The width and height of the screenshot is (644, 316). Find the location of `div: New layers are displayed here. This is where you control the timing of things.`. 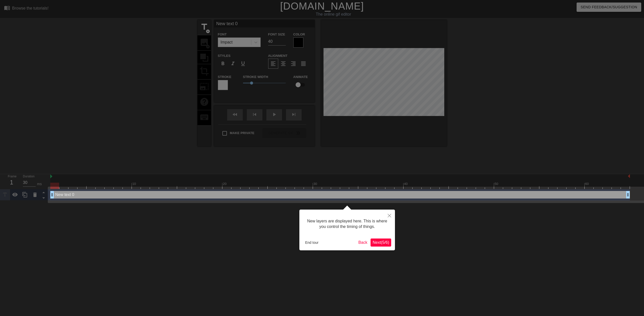

div: New layers are displayed here. This is where you control the timing of things. is located at coordinates (347, 224).